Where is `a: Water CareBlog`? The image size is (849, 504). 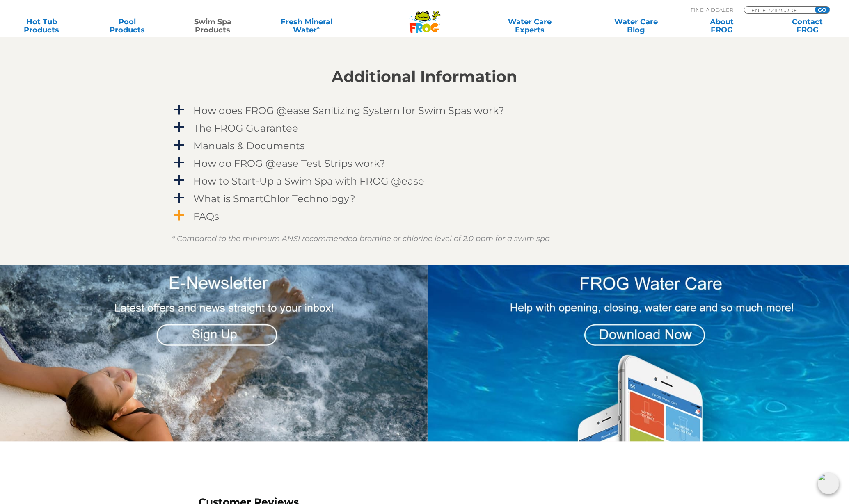 a: Water CareBlog is located at coordinates (636, 26).